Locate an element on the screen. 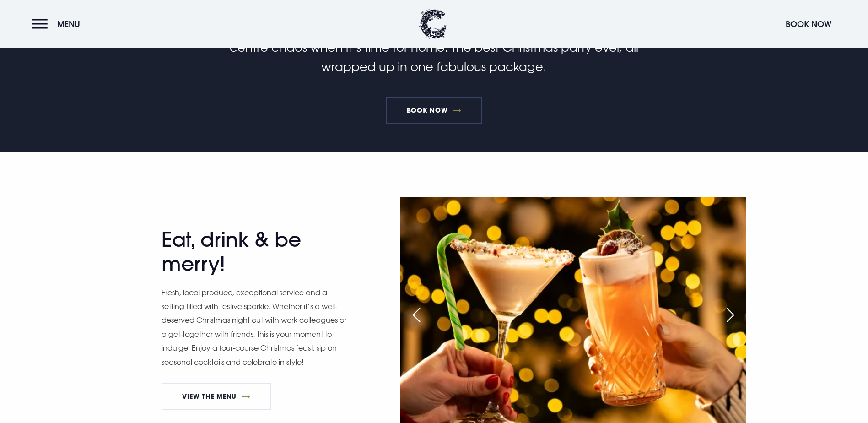 This screenshot has width=868, height=423. div: Next slide is located at coordinates (730, 315).